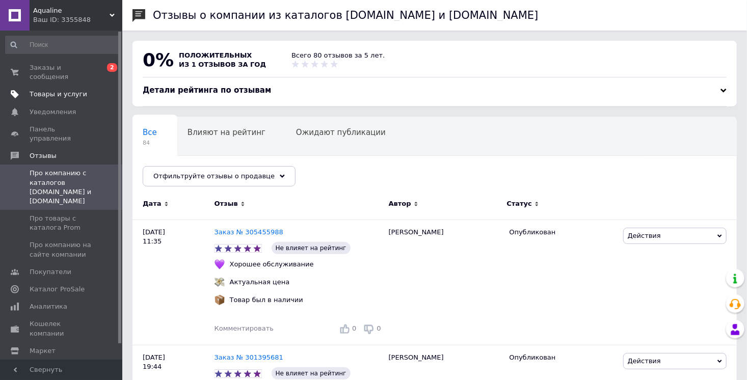  I want to click on span: Каталог ProSale, so click(57, 289).